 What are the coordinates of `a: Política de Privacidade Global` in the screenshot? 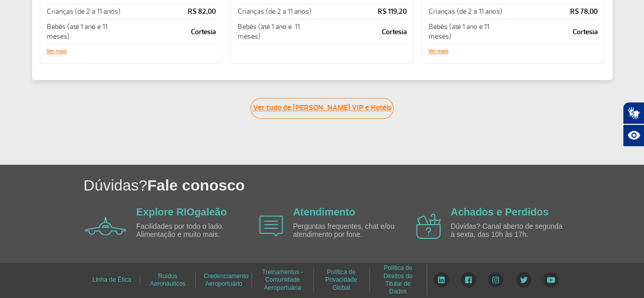 It's located at (341, 280).